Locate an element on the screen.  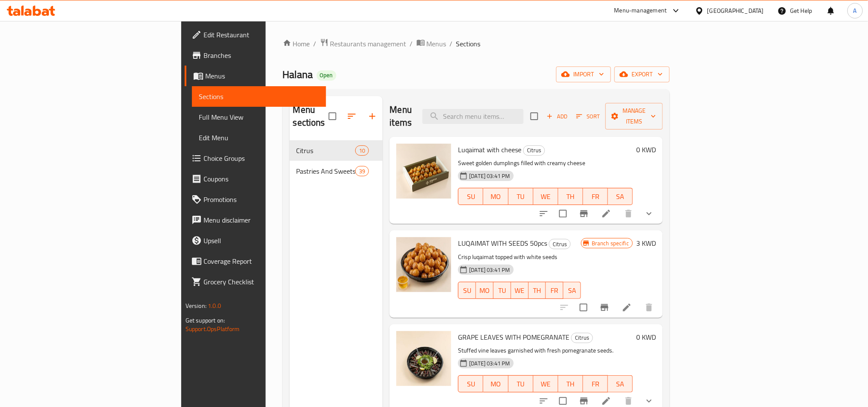
a: Upsell is located at coordinates (255, 240).